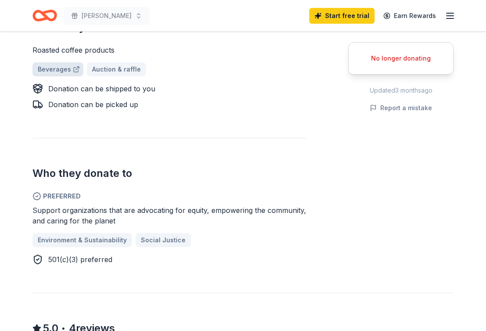 The width and height of the screenshot is (486, 331). Describe the element at coordinates (80, 259) in the screenshot. I see `span: 501(c)(3) preferred` at that location.